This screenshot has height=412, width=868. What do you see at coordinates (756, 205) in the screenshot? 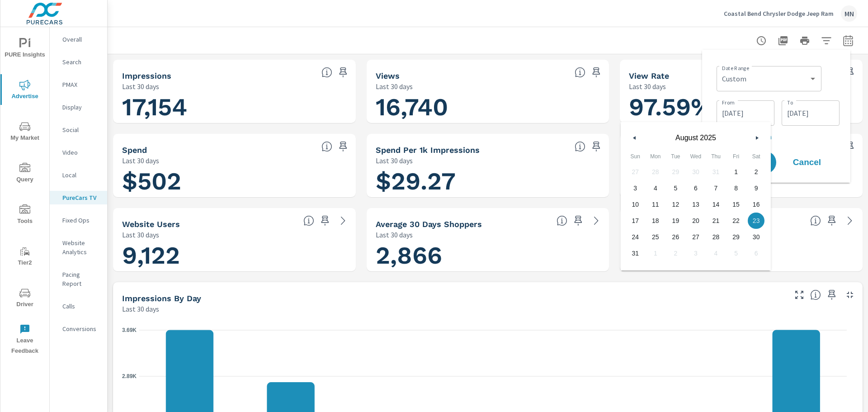
I see `button: 16` at bounding box center [756, 205].